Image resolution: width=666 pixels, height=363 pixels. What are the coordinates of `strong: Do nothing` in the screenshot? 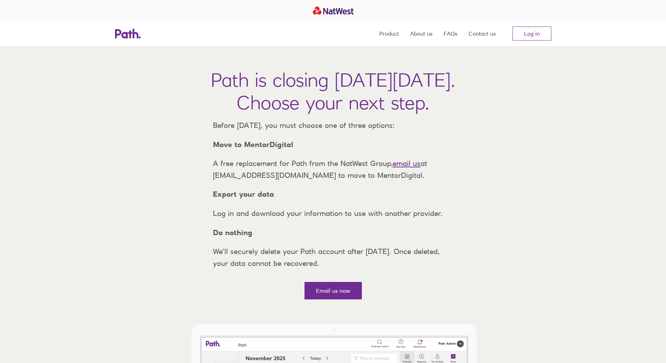 It's located at (232, 232).